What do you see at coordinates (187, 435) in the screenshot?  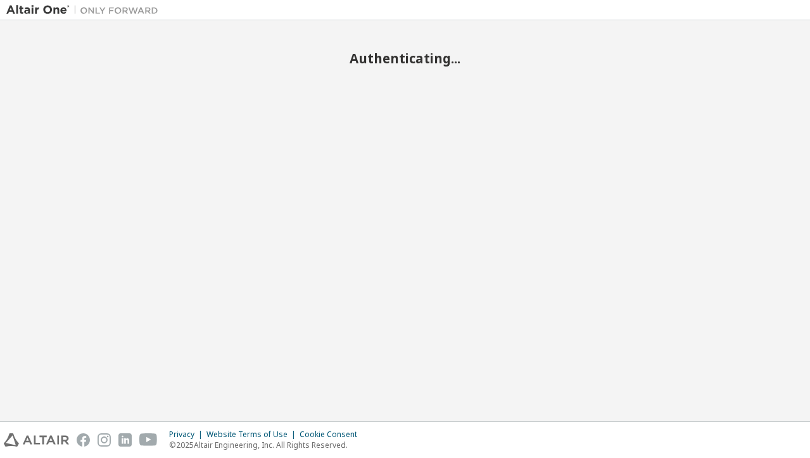 I see `div: Privacy` at bounding box center [187, 435].